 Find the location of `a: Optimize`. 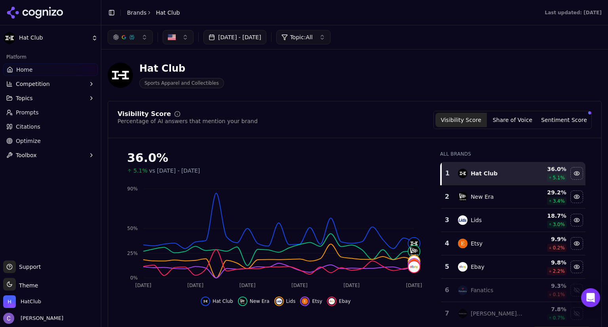

a: Optimize is located at coordinates (50, 141).